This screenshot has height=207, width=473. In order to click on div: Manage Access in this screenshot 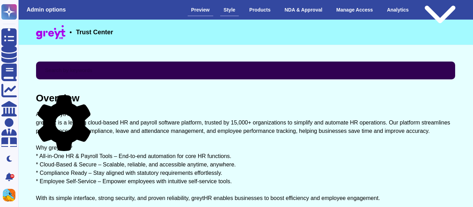, I will do `click(355, 10)`.